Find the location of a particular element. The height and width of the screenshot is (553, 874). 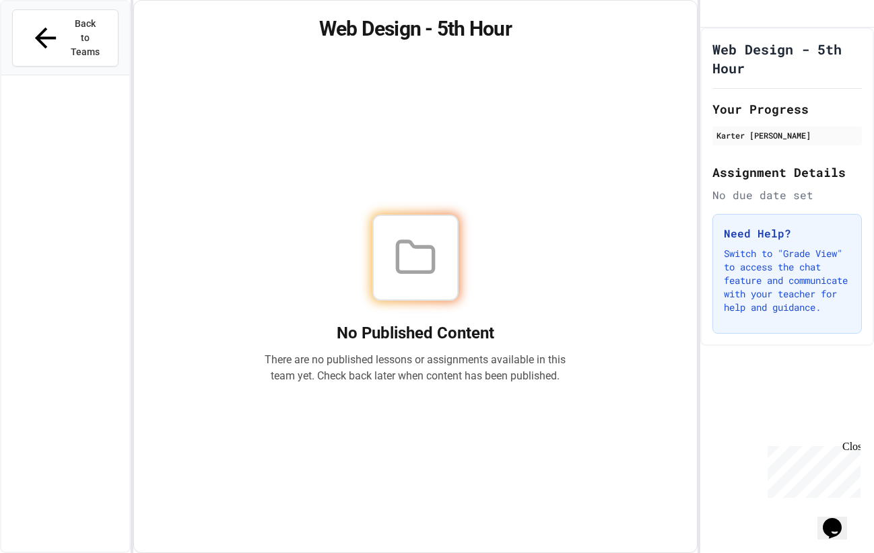

p: There are no published lessons or assignments available in this team yet. Check back later when c... is located at coordinates (415, 368).